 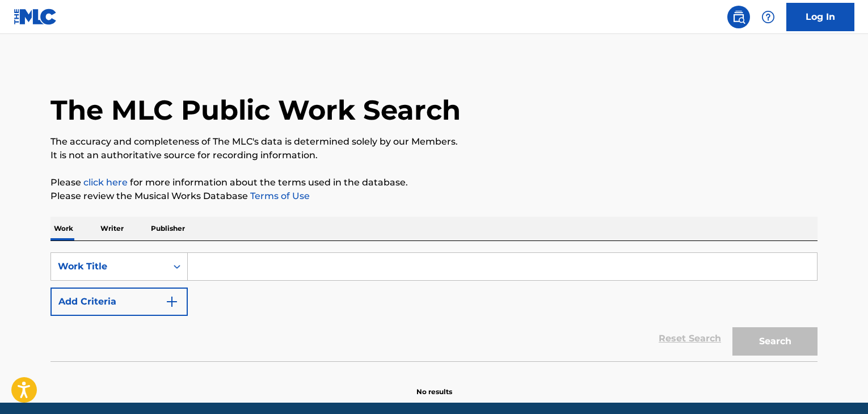 I want to click on h1: The MLC Public Work Search, so click(x=256, y=110).